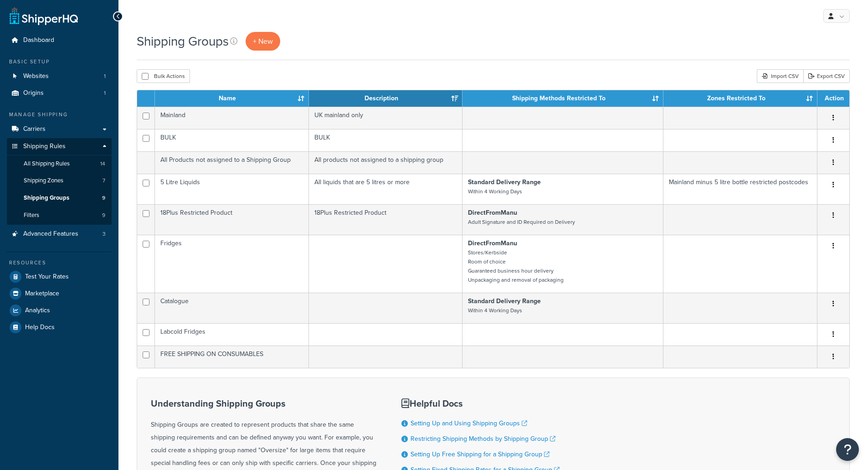  What do you see at coordinates (740, 98) in the screenshot?
I see `th: Zones Restricted To: activate to sort column ascending` at bounding box center [740, 98].